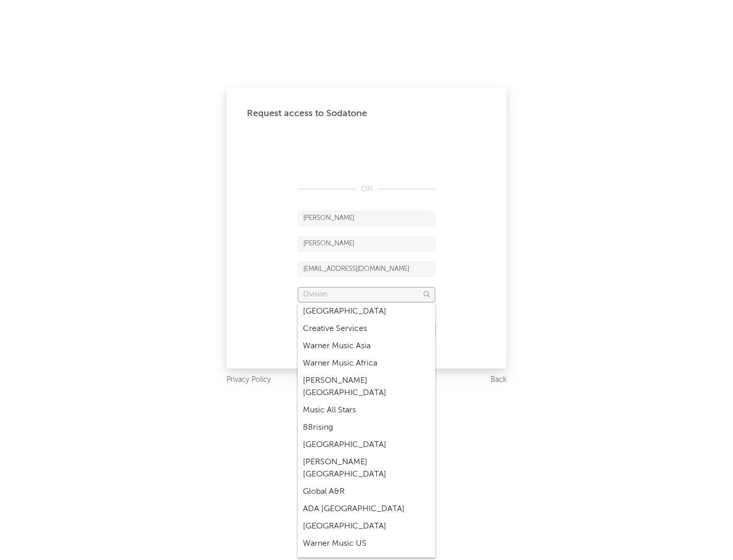  What do you see at coordinates (367, 269) in the screenshot?
I see `input: Email` at bounding box center [367, 269].